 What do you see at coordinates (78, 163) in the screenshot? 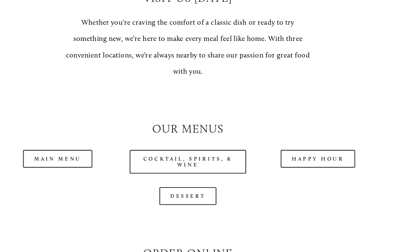
I see `a: Main Menu` at bounding box center [78, 163].